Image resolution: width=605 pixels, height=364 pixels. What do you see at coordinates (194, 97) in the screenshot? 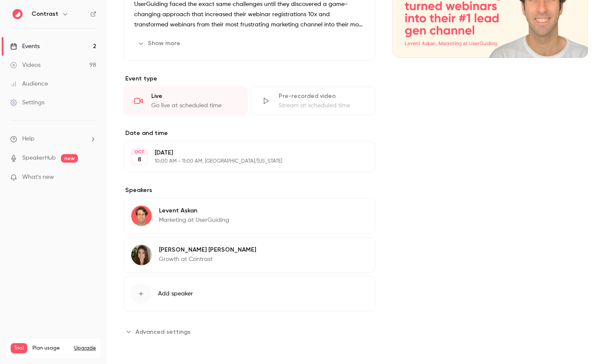
I see `div: Live` at bounding box center [194, 97].